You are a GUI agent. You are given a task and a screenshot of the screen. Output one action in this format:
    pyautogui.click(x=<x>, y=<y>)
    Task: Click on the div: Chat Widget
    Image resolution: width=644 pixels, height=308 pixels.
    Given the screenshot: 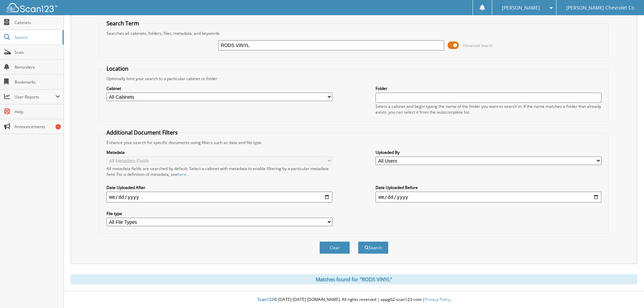 What is the action you would take?
    pyautogui.click(x=627, y=292)
    